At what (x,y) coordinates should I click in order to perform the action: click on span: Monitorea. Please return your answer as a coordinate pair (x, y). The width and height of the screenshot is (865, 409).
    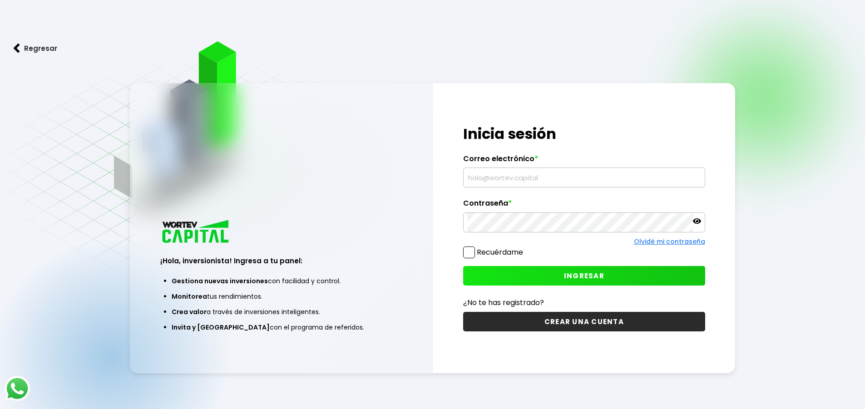
    Looking at the image, I should click on (189, 297).